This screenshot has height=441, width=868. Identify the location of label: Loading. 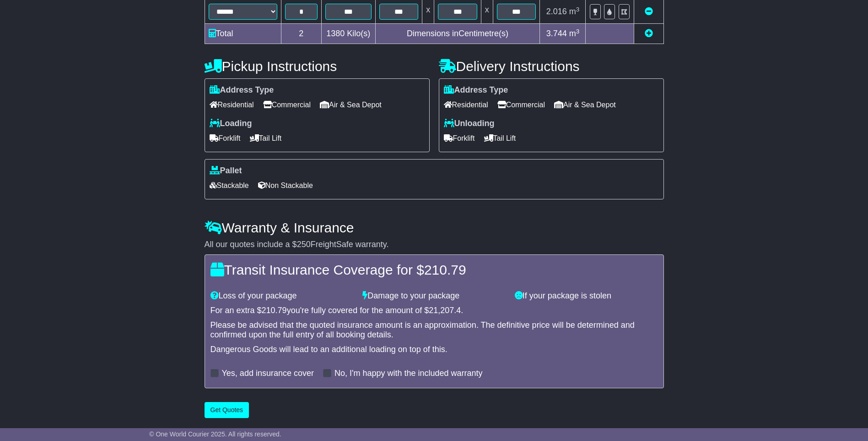
(230, 123).